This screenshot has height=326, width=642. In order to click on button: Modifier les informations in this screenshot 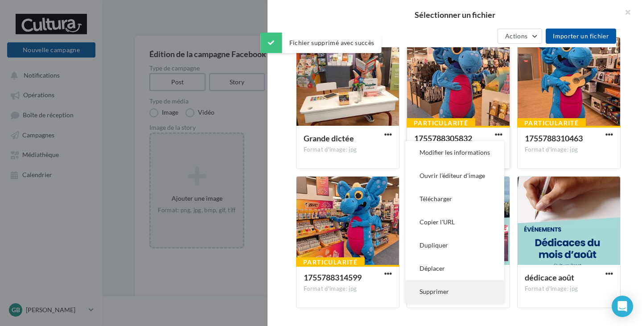, I will do `click(455, 152)`.